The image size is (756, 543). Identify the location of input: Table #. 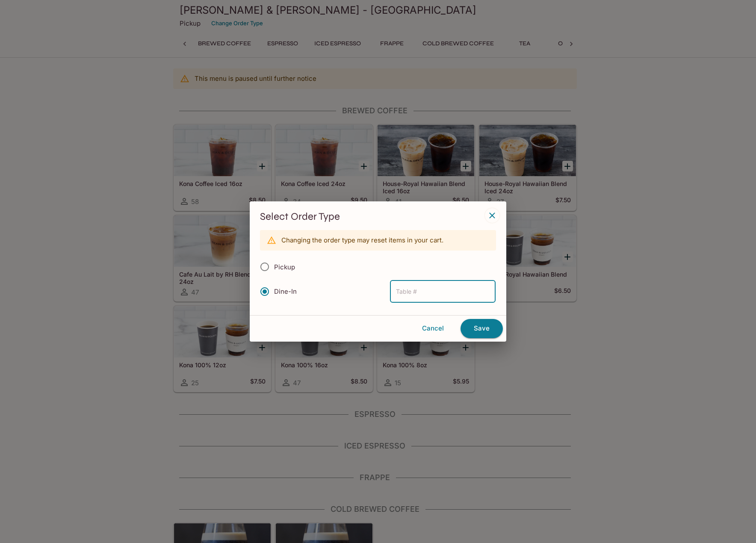
(443, 291).